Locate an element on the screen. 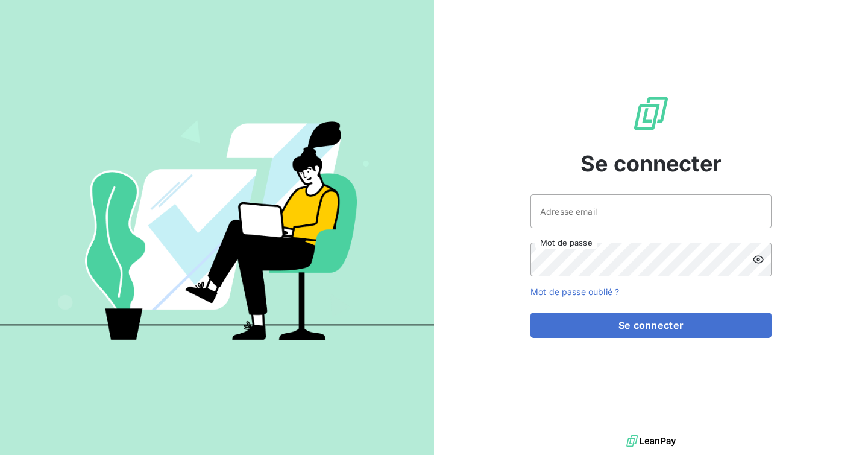 The image size is (868, 455). input: placeholder is located at coordinates (651, 211).